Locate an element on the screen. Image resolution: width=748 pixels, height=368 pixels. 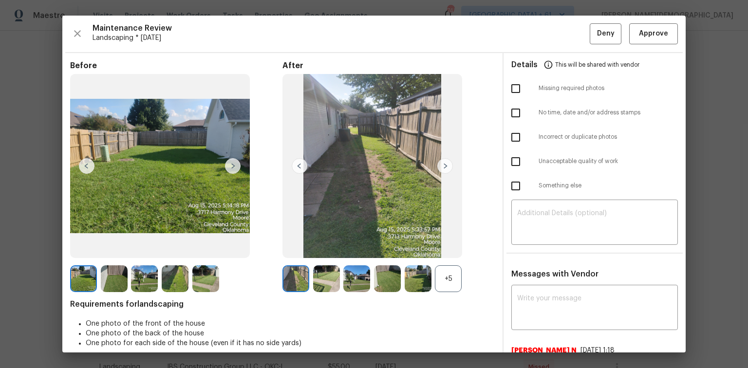
span: Maintenance Review is located at coordinates (341, 28).